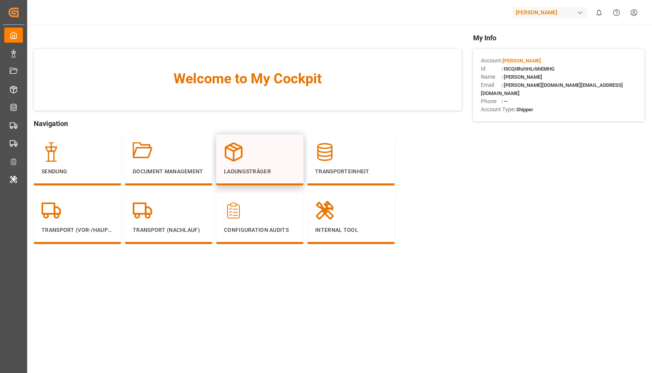  I want to click on span: : Shipper, so click(523, 109).